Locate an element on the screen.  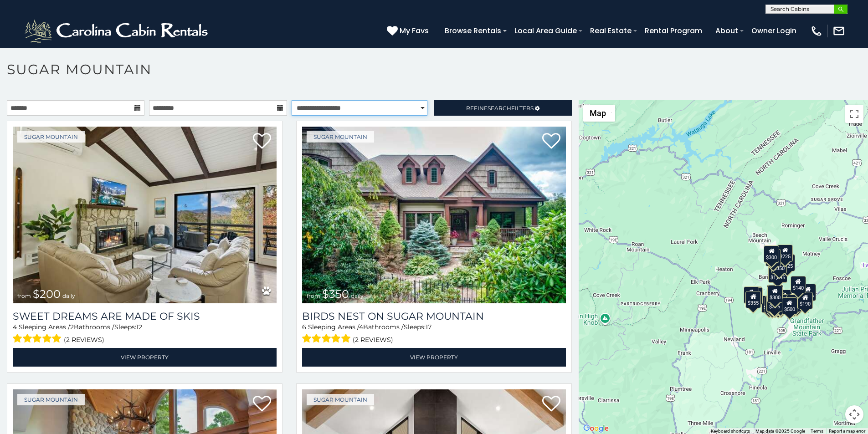
img: phone-regular-white.png is located at coordinates (816, 31).